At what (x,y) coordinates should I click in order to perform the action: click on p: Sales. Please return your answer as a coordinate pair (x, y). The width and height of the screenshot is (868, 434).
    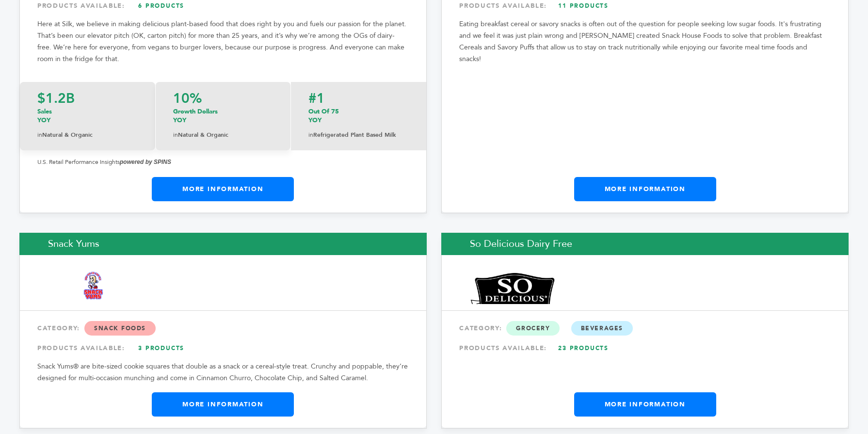
    Looking at the image, I should click on (87, 116).